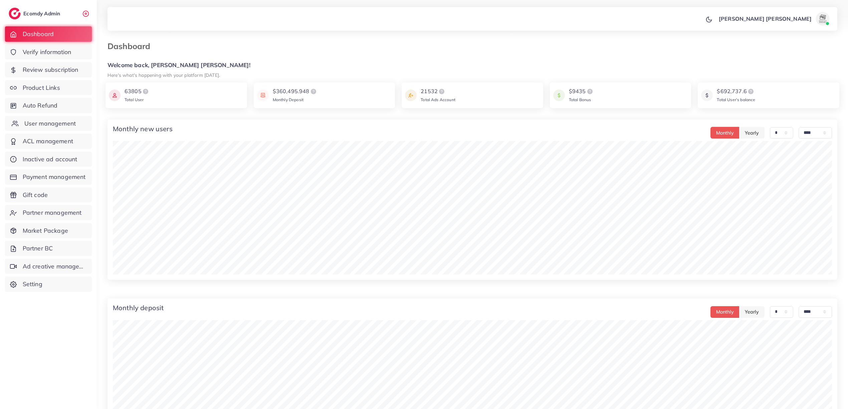 Image resolution: width=848 pixels, height=409 pixels. Describe the element at coordinates (50, 159) in the screenshot. I see `span: Inactive ad account` at that location.